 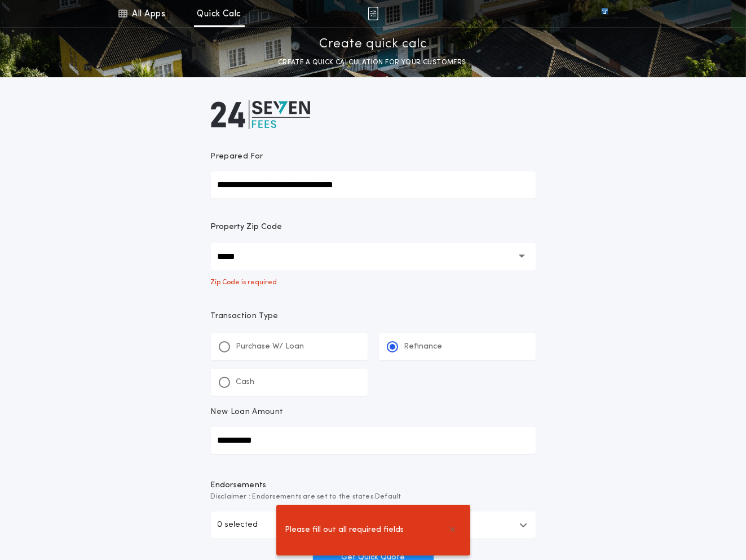 What do you see at coordinates (373, 14) in the screenshot?
I see `img: img` at bounding box center [373, 14].